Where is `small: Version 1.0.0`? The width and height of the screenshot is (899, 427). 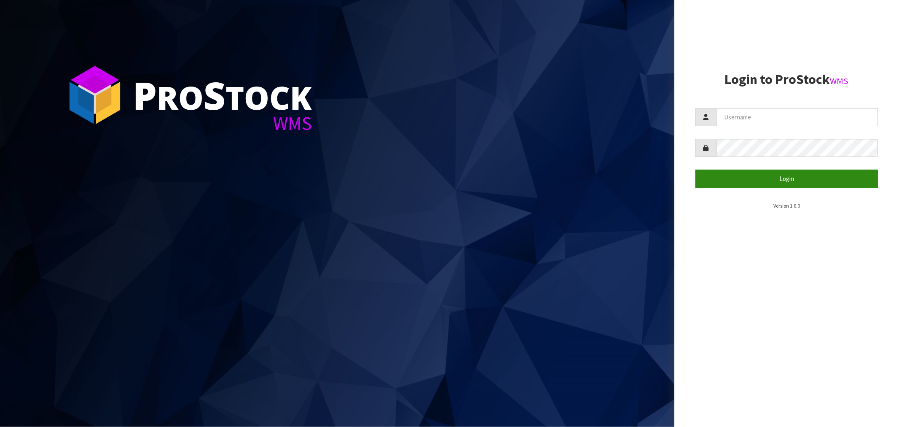
small: Version 1.0.0 is located at coordinates (786, 205).